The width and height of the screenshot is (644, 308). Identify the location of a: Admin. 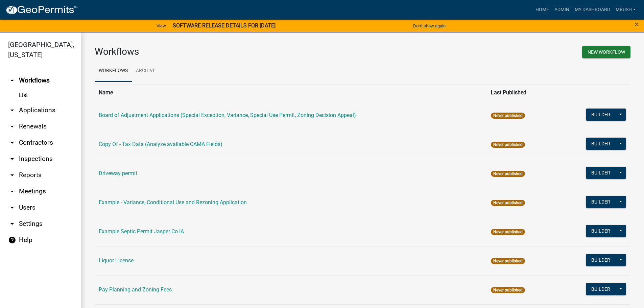
(562, 10).